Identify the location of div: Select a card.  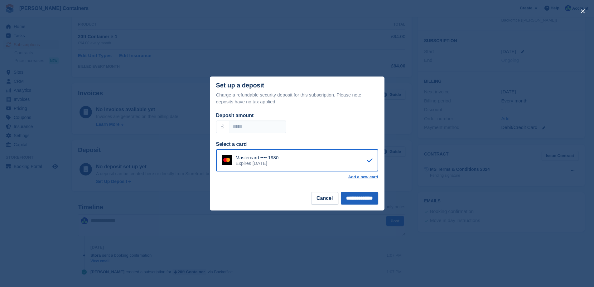
(297, 144).